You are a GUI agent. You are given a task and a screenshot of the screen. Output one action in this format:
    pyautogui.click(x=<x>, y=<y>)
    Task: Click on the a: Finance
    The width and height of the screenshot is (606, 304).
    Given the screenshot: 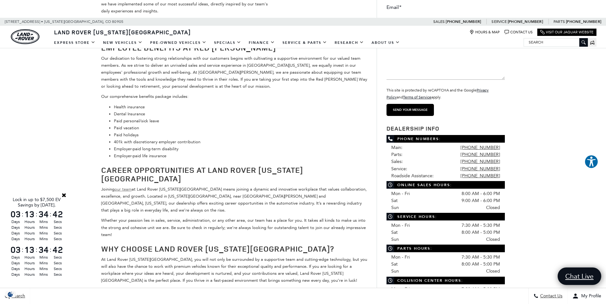 What is the action you would take?
    pyautogui.click(x=262, y=43)
    